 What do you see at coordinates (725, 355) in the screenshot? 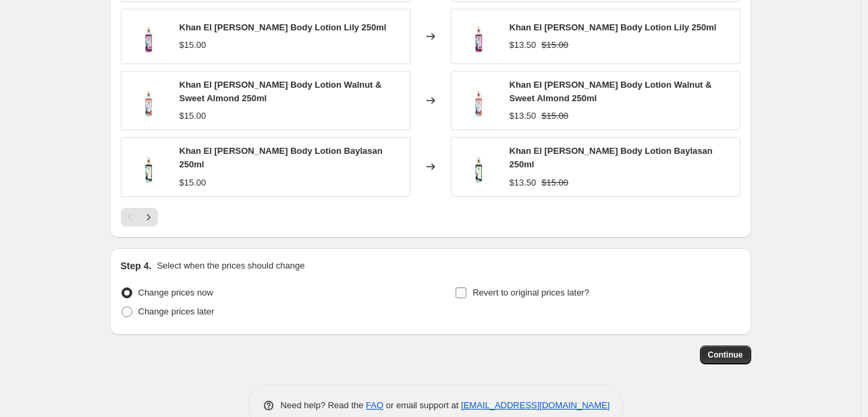
I see `span: Continue` at bounding box center [725, 355].